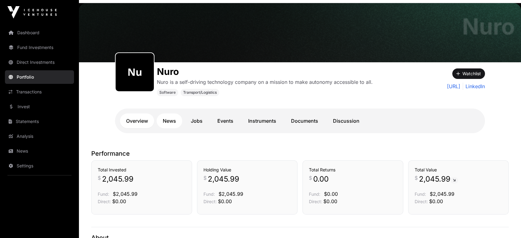 This screenshot has width=521, height=238. Describe the element at coordinates (300, 33) in the screenshot. I see `img: Nuro` at that location.